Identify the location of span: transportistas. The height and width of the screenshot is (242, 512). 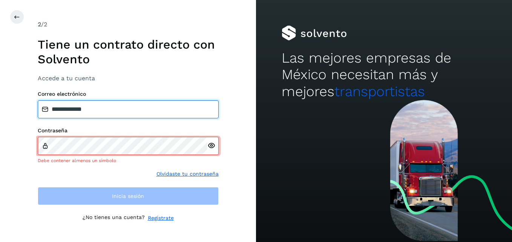
(380, 91).